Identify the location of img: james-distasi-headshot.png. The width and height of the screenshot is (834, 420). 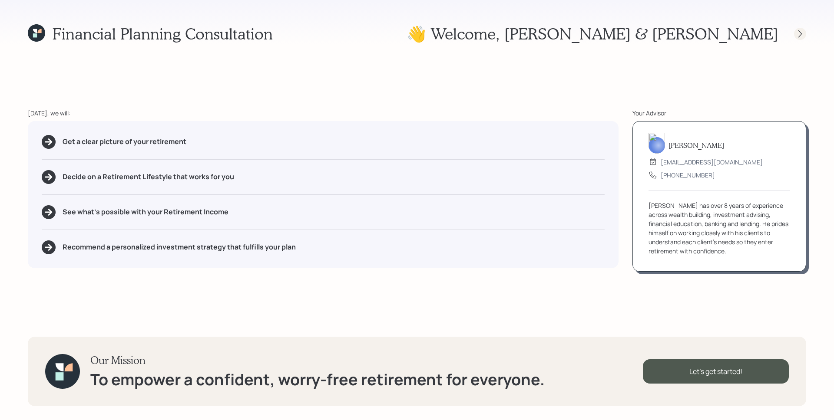
(656, 143).